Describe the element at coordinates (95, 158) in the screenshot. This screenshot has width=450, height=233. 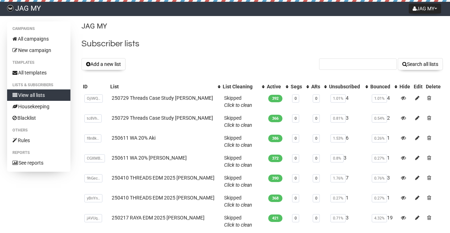
I see `span: CGXMB..` at that location.